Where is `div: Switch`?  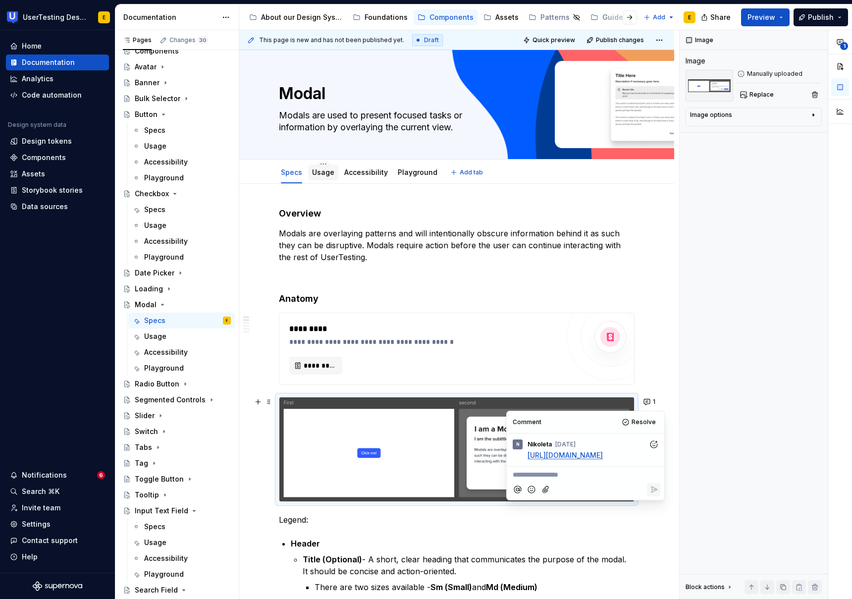 div: Switch is located at coordinates (146, 432).